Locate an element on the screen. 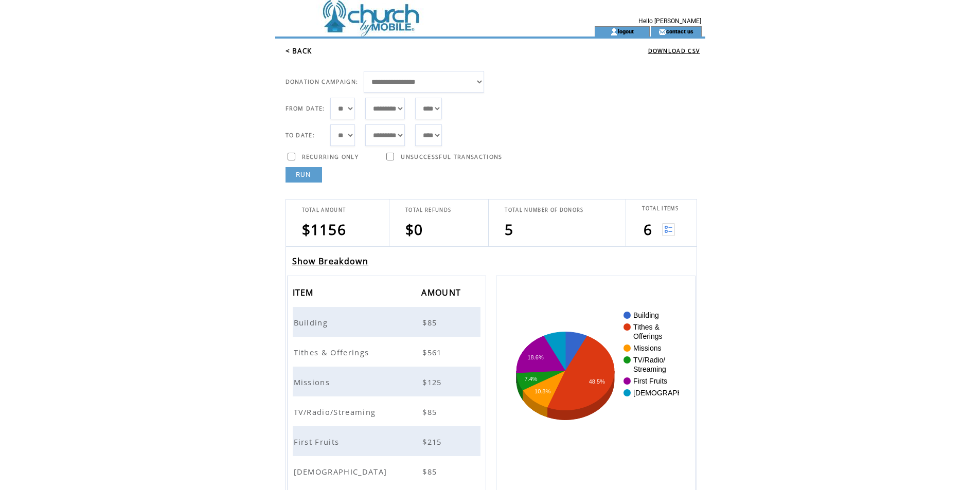 Image resolution: width=980 pixels, height=490 pixels. span: $561 is located at coordinates (433, 352).